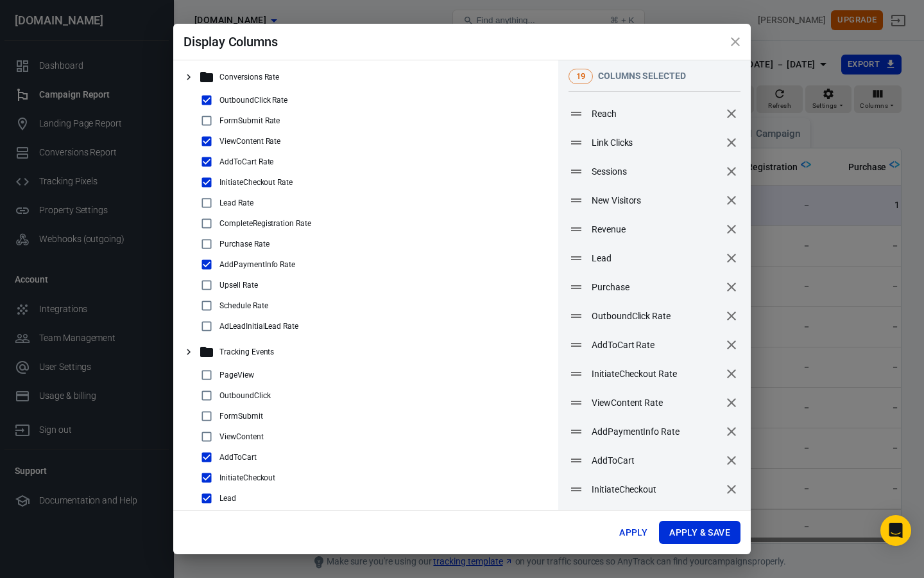 This screenshot has width=924, height=578. I want to click on p: Upsell Rate, so click(239, 285).